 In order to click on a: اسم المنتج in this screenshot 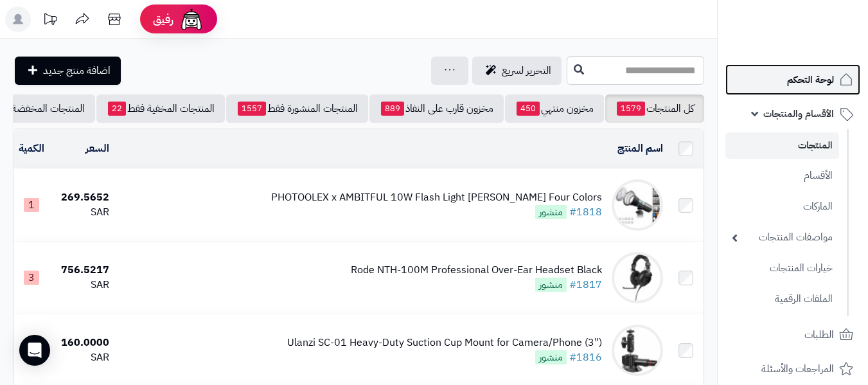, I will do `click(640, 149)`.